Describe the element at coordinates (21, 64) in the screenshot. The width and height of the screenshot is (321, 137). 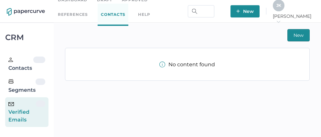
I see `div: Contacts` at that location.